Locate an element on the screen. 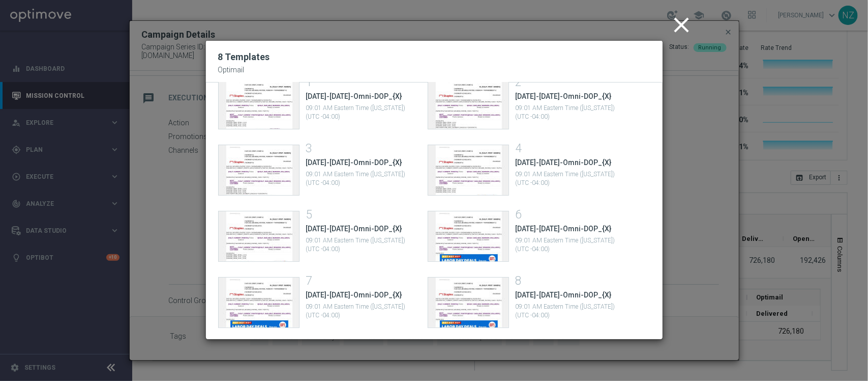 Image resolution: width=868 pixels, height=381 pixels. div: 5 is located at coordinates (359, 215).